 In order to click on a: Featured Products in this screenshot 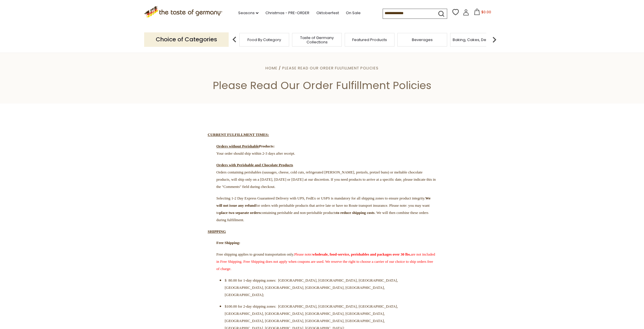, I will do `click(370, 40)`.